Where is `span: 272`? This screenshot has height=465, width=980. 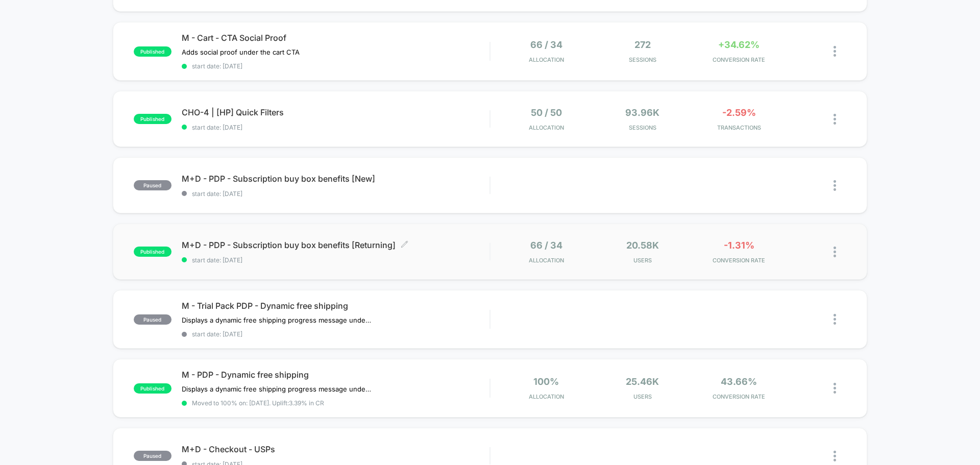 span: 272 is located at coordinates (642, 44).